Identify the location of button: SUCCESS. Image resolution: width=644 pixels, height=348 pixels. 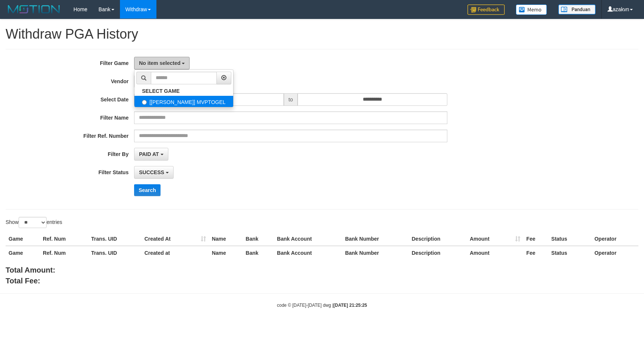
(154, 173).